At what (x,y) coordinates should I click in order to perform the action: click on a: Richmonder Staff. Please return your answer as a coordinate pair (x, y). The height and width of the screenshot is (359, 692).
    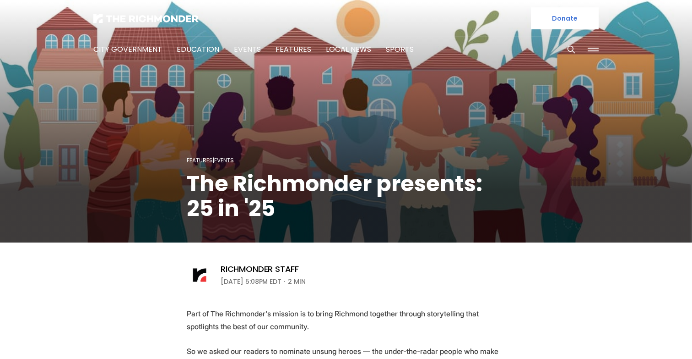
    Looking at the image, I should click on (260, 269).